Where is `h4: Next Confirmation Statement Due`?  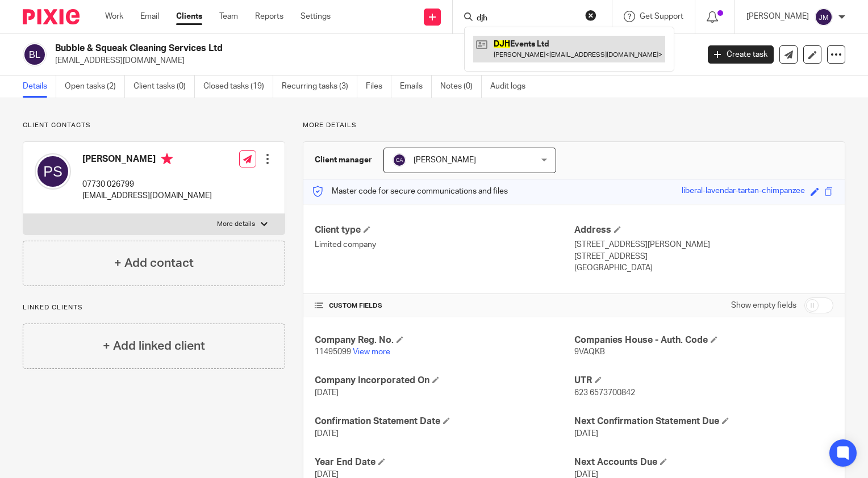
h4: Next Confirmation Statement Due is located at coordinates (704, 421).